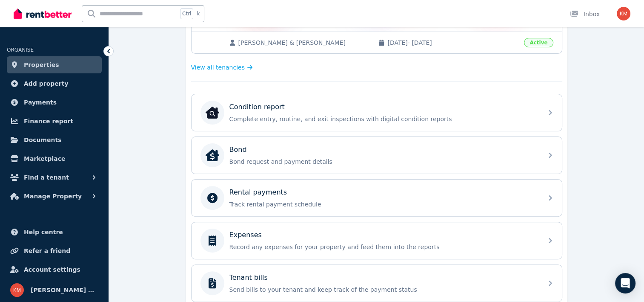 This screenshot has width=644, height=302. Describe the element at coordinates (218, 67) in the screenshot. I see `span: View all tenancies` at that location.